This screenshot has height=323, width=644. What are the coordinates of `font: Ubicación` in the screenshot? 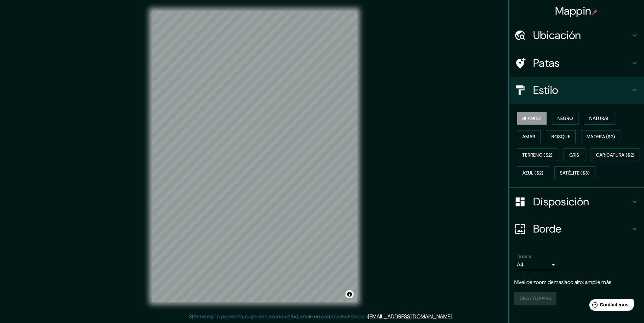 It's located at (557, 35).